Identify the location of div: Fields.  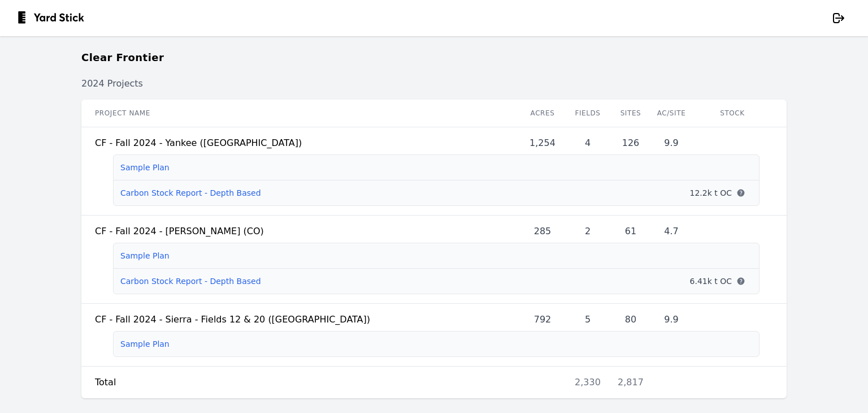
(588, 113).